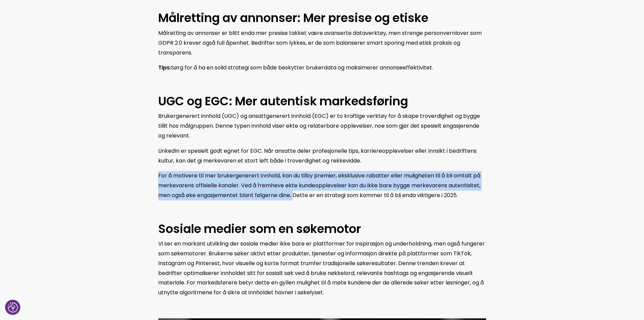 The height and width of the screenshot is (320, 644). I want to click on span: Sørg for å ha en solid strategi som både beskytter brukerdata og maksimerer annonseeffektivitet., so click(295, 68).